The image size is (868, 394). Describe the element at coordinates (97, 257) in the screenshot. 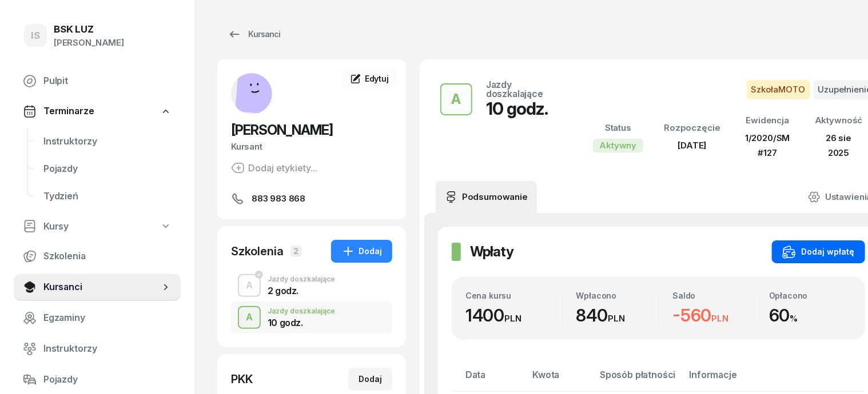

I see `a: Szkolenia` at that location.